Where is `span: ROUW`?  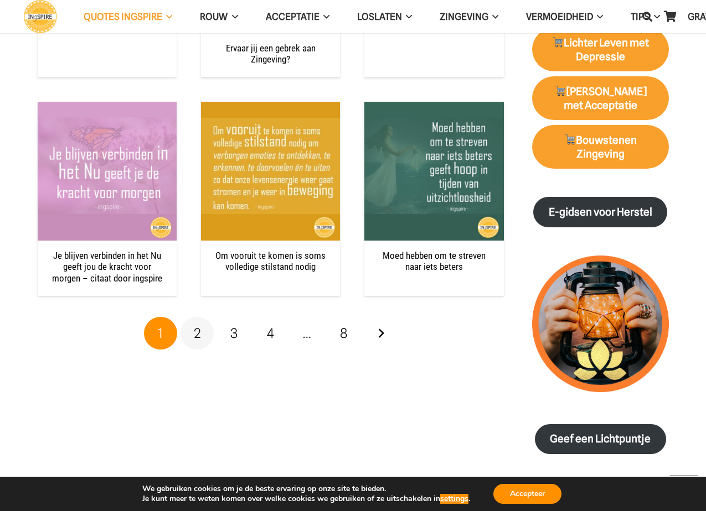
span: ROUW is located at coordinates (214, 17).